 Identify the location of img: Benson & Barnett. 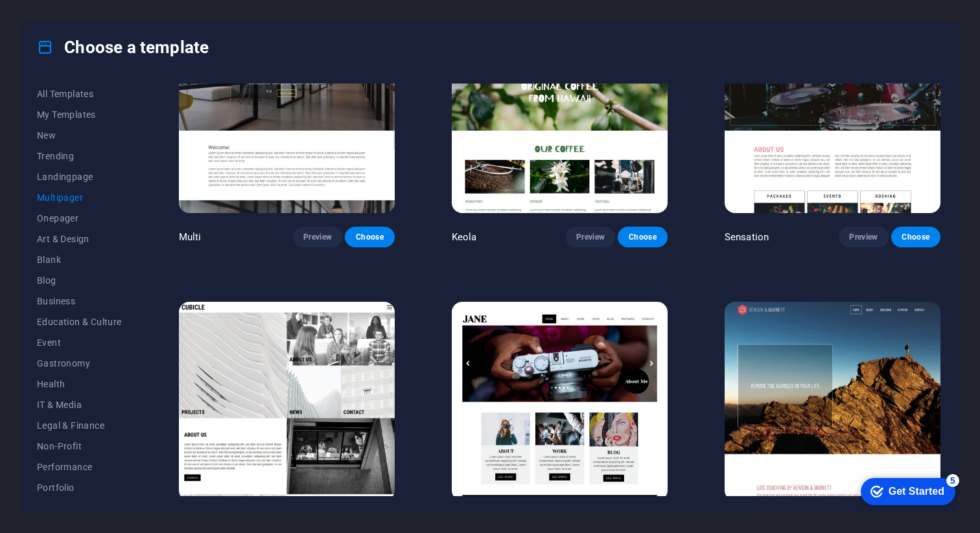
(832, 401).